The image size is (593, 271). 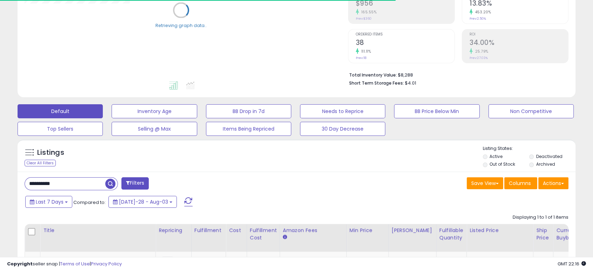 I want to click on button: Inventory Age, so click(x=154, y=111).